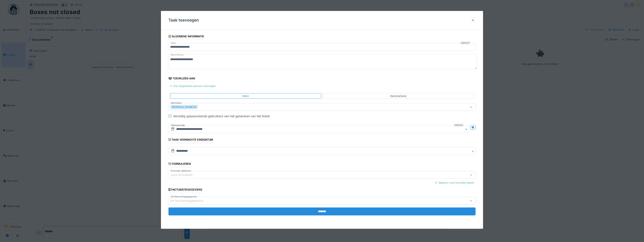 This screenshot has height=242, width=644. What do you see at coordinates (177, 55) in the screenshot?
I see `label: Beschrijving` at bounding box center [177, 55].